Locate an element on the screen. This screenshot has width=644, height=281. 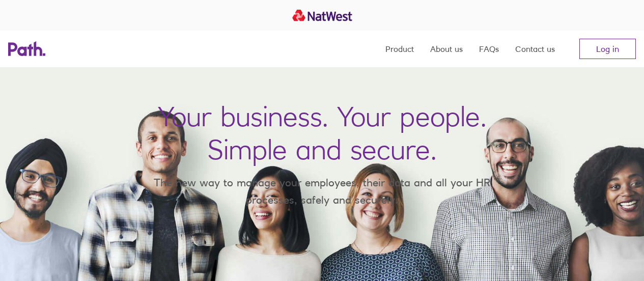
a: About us is located at coordinates (447, 49).